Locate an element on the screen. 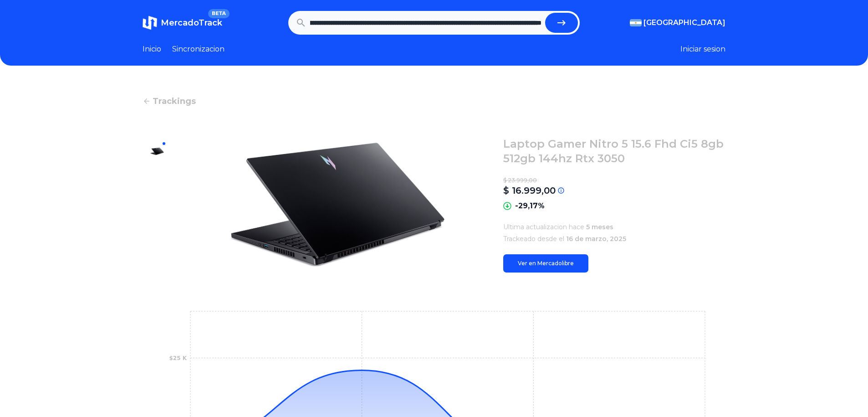 The height and width of the screenshot is (417, 868). span: 16 de marzo, 2025 is located at coordinates (596, 238).